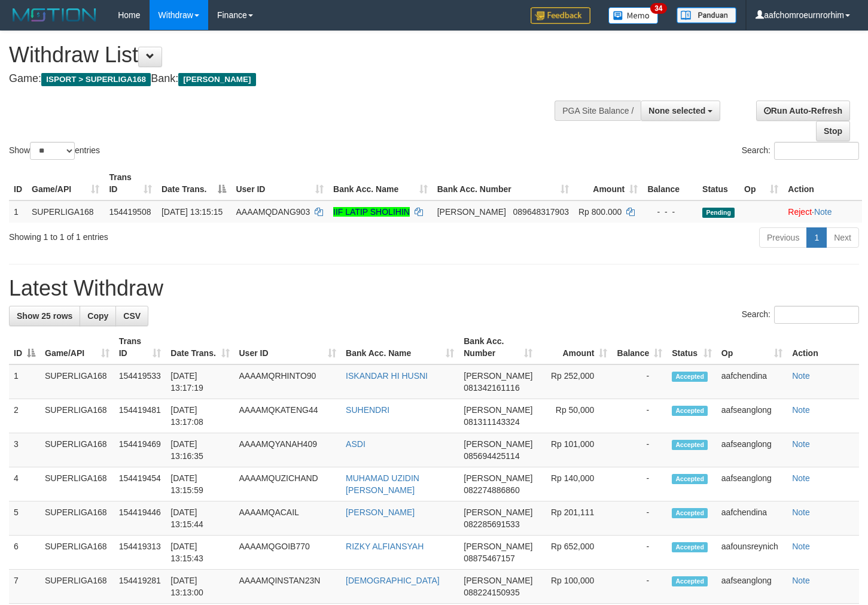  I want to click on td: Rp 652,000, so click(575, 552).